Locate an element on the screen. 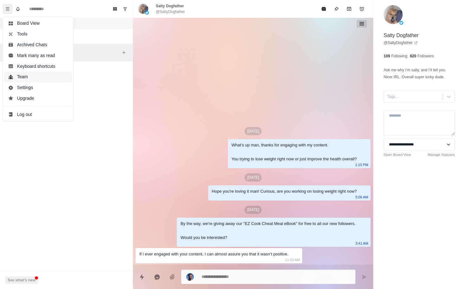 This screenshot has width=465, height=289. button: Archive is located at coordinates (349, 9).